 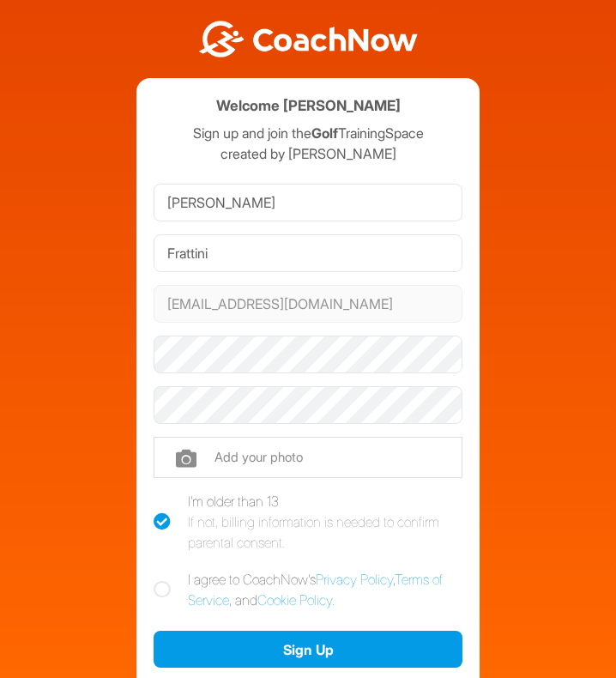 I want to click on a: Cookie Policy, so click(x=294, y=600).